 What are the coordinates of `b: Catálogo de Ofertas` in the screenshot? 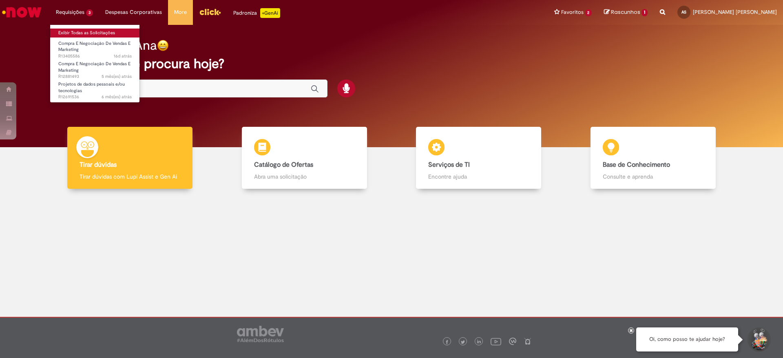 It's located at (284, 165).